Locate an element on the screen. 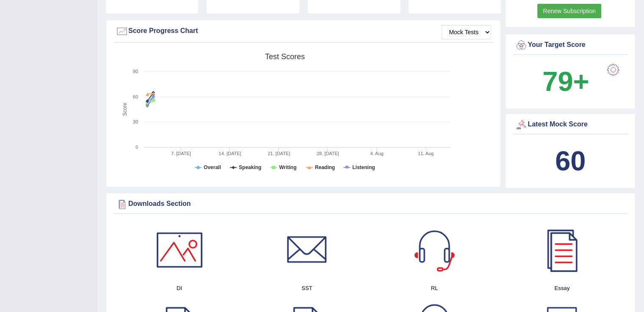 This screenshot has width=644, height=312. h4: Essay is located at coordinates (562, 288).